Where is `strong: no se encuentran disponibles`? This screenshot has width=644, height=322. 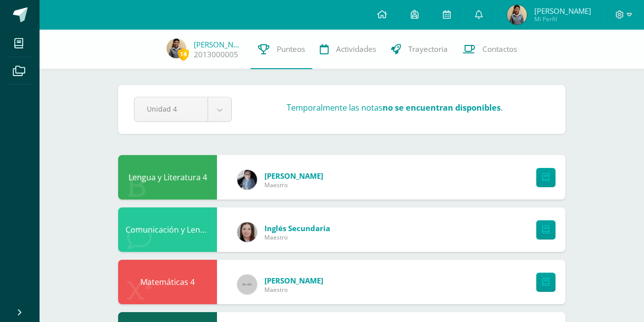
strong: no se encuentran disponibles is located at coordinates (441, 108).